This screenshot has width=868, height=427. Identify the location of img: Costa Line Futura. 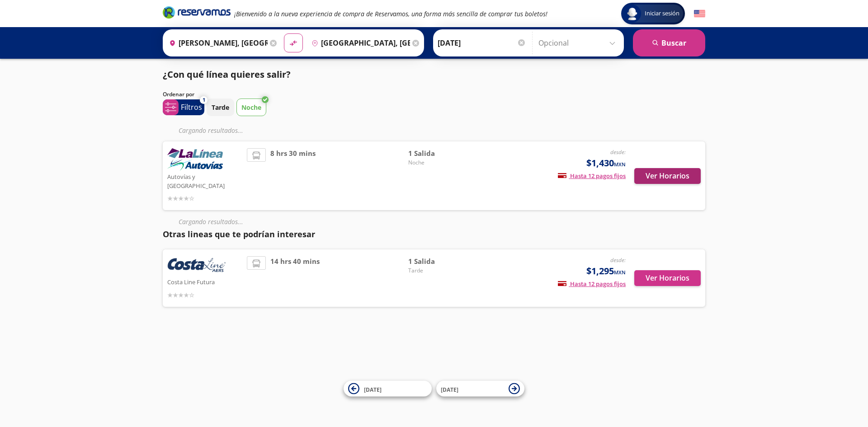
(197, 266).